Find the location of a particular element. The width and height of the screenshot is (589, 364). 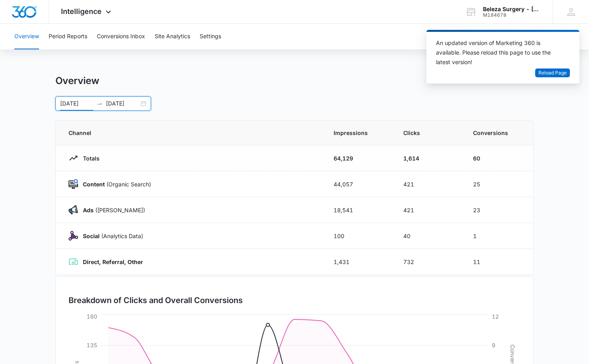

strong: Content is located at coordinates (94, 184).